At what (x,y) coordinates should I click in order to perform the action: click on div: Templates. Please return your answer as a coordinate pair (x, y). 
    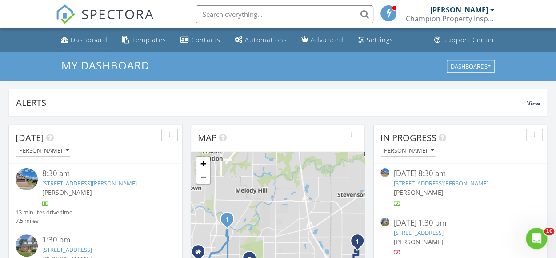
    Looking at the image, I should click on (149, 40).